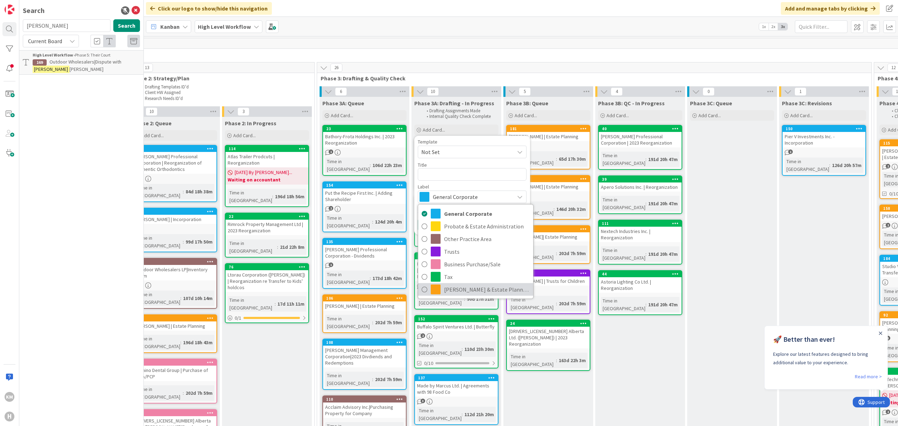 The width and height of the screenshot is (898, 426). What do you see at coordinates (175, 318) in the screenshot?
I see `div: 48` at bounding box center [175, 318].